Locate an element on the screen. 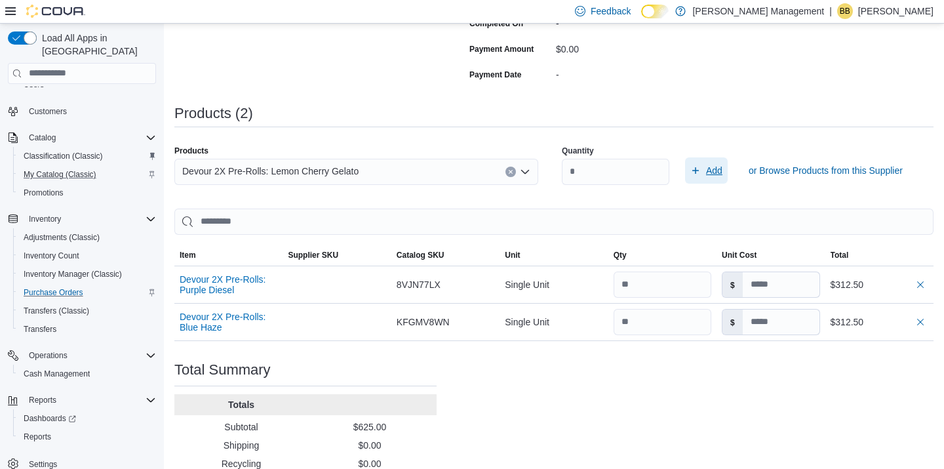 The height and width of the screenshot is (469, 944). button: My Catalog (Classic) is located at coordinates (87, 174).